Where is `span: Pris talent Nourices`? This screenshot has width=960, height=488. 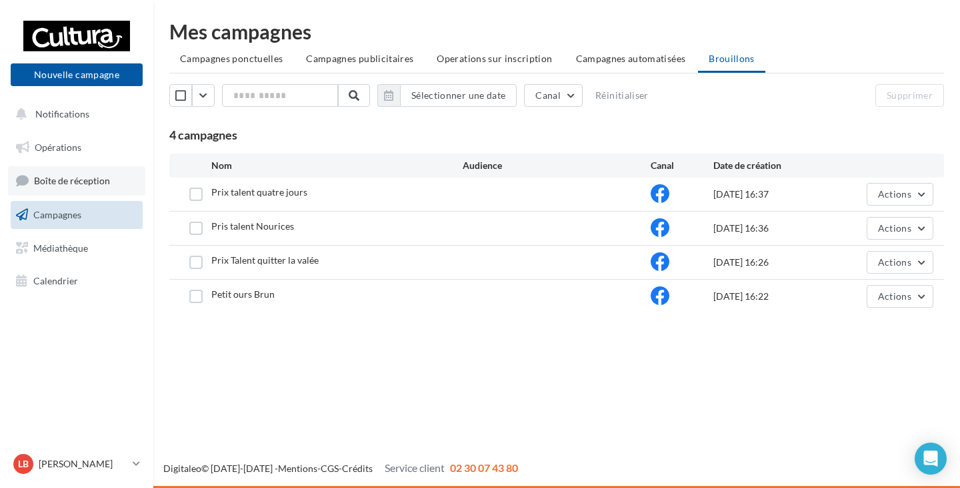 span: Pris talent Nourices is located at coordinates (253, 225).